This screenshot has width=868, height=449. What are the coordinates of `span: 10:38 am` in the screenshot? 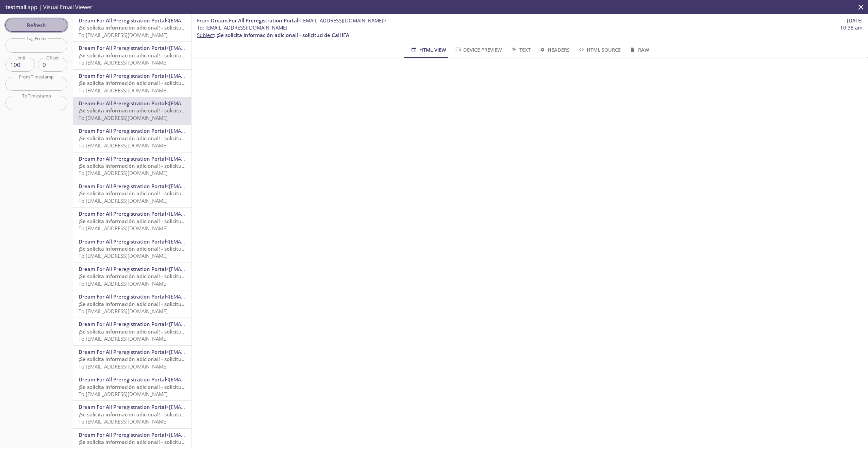 It's located at (851, 27).